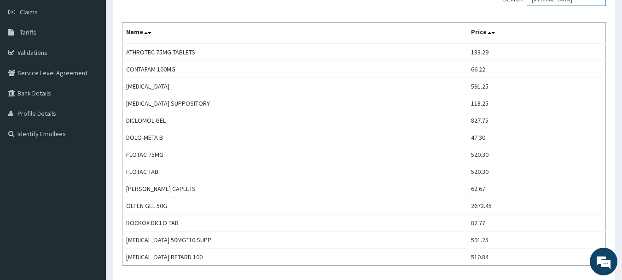 The width and height of the screenshot is (622, 280). I want to click on td: FLOTAC 75MG, so click(295, 154).